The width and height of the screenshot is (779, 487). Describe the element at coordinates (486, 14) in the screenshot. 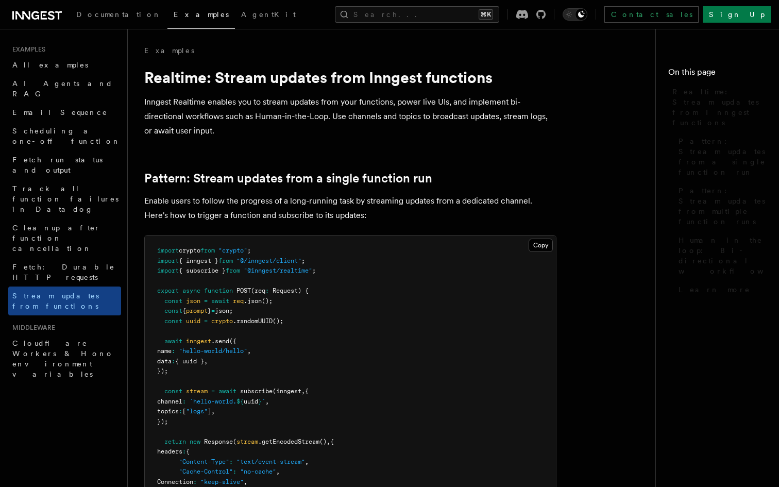

I see `kbd: ⌘K` at that location.